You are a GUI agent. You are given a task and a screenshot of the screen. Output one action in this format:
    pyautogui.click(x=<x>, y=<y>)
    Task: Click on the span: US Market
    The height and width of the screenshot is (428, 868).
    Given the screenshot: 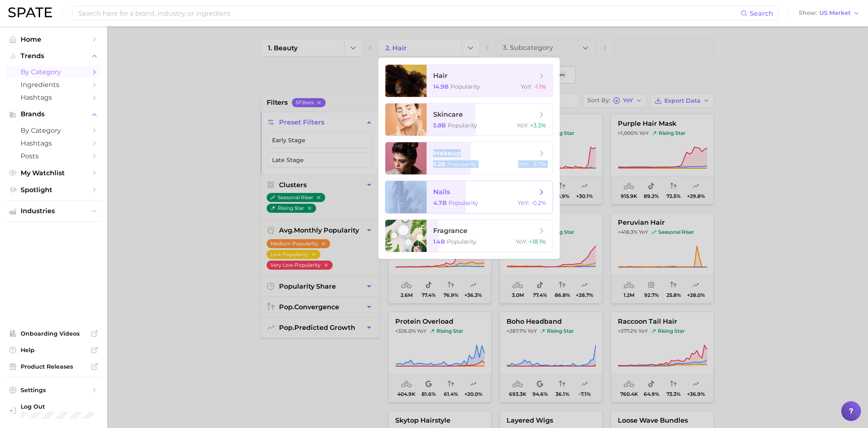 What is the action you would take?
    pyautogui.click(x=835, y=13)
    